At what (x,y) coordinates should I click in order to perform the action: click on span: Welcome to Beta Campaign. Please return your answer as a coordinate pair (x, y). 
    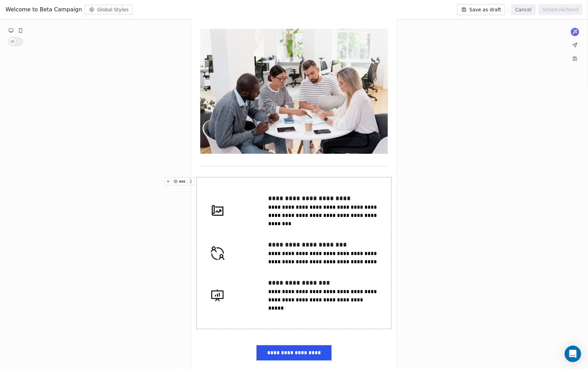
    Looking at the image, I should click on (43, 10).